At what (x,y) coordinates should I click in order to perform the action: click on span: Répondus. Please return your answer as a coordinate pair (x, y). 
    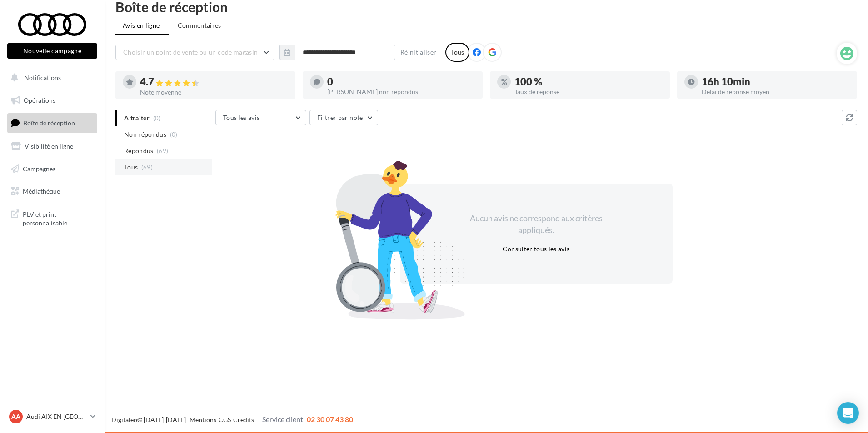
    Looking at the image, I should click on (139, 151).